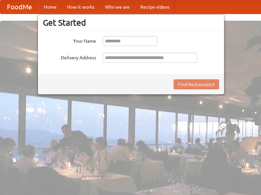 The width and height of the screenshot is (261, 195). Describe the element at coordinates (70, 40) in the screenshot. I see `label: Your Name` at that location.